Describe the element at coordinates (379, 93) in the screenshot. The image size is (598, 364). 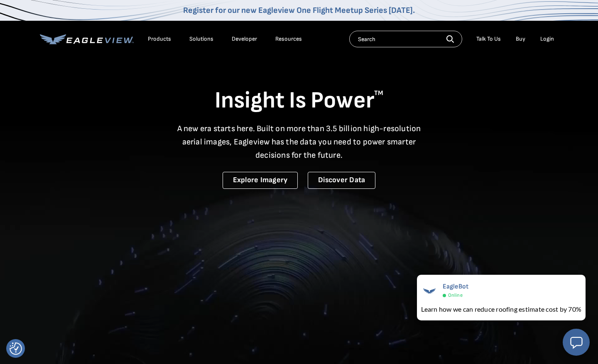
I see `sup: TM` at that location.